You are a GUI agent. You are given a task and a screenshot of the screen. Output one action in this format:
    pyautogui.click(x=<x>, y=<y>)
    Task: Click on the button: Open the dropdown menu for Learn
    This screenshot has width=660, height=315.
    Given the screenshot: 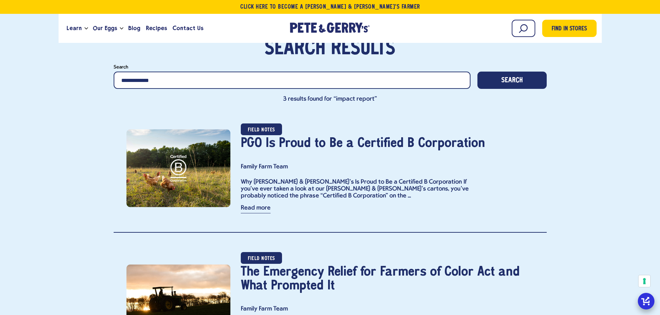 What is the action you would take?
    pyautogui.click(x=86, y=28)
    